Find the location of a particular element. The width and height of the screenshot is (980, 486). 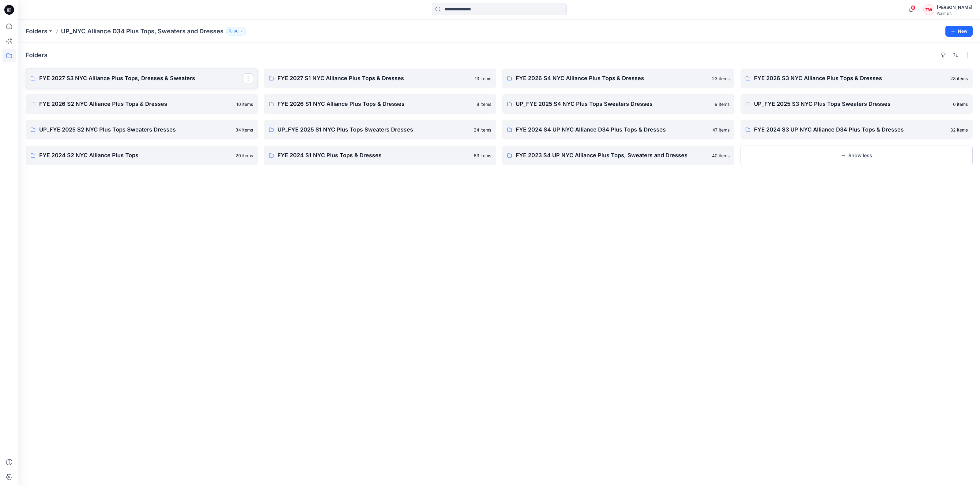

p: 32 items is located at coordinates (959, 130).